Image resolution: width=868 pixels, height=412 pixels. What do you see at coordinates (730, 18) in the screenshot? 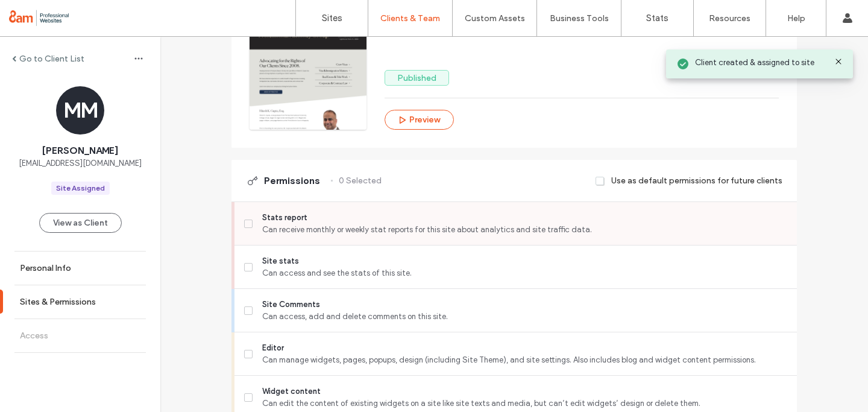
I see `label: Resources` at bounding box center [730, 18].